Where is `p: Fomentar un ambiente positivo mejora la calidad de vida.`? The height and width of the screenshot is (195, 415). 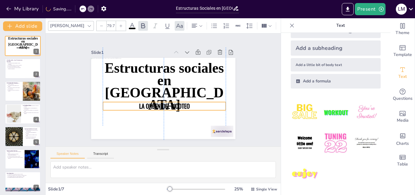 p: Fomentar un ambiente positivo mejora la calidad de vida. is located at coordinates (23, 175).